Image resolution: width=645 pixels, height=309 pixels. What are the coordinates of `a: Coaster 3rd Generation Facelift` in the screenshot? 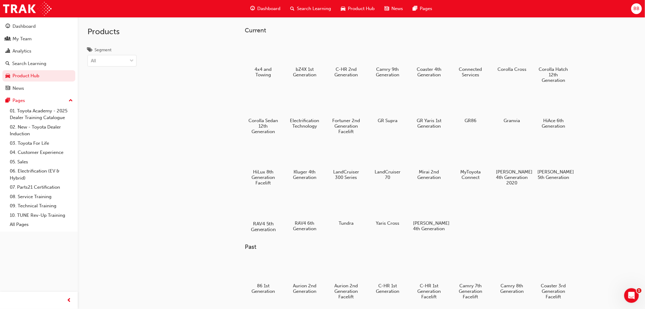 It's located at (554, 278).